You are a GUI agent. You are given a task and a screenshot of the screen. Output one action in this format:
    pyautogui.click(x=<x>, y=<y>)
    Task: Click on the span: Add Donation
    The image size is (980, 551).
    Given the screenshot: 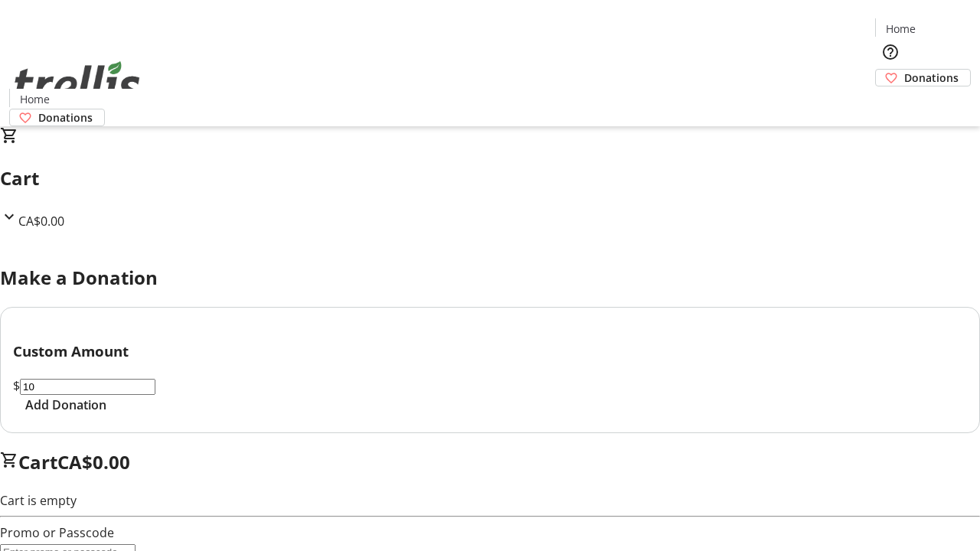 What is the action you would take?
    pyautogui.click(x=66, y=405)
    